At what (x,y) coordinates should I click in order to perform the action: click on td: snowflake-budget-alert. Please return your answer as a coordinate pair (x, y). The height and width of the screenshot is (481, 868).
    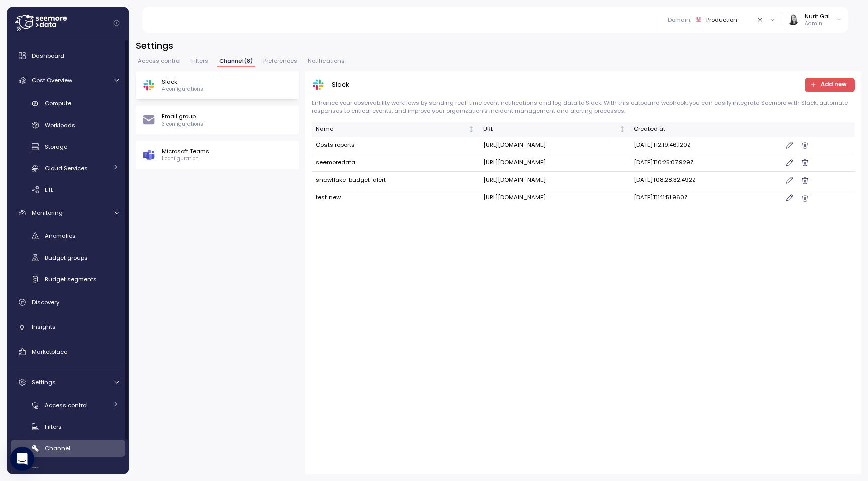
    Looking at the image, I should click on (395, 180).